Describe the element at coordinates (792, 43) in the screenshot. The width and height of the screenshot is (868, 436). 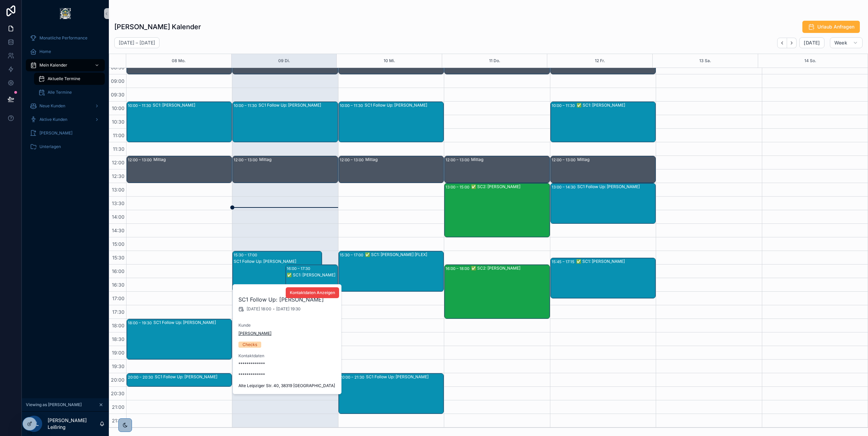
I see `button: Next` at that location.